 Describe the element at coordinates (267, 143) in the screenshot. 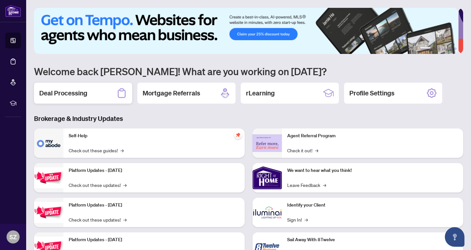

I see `img: Agent Referral Program` at that location.